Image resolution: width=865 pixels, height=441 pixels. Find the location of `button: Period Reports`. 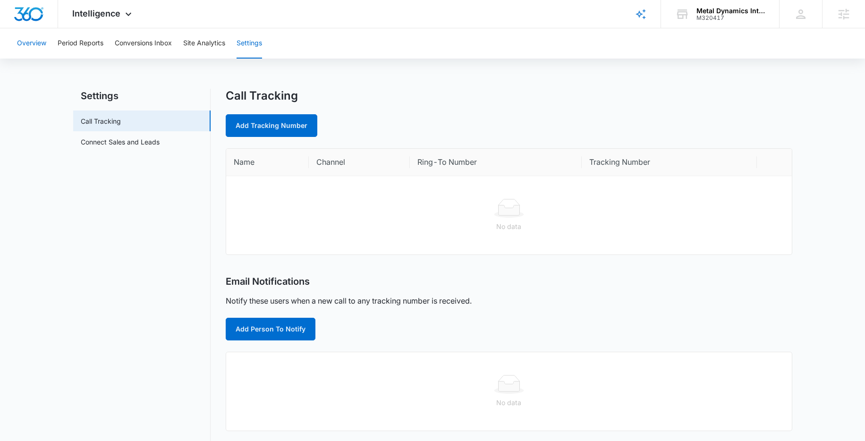

button: Period Reports is located at coordinates (80, 43).